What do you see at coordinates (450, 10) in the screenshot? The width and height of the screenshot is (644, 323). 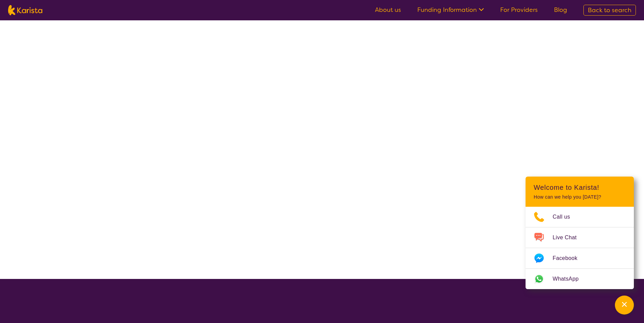 I see `a: Funding Information` at bounding box center [450, 10].